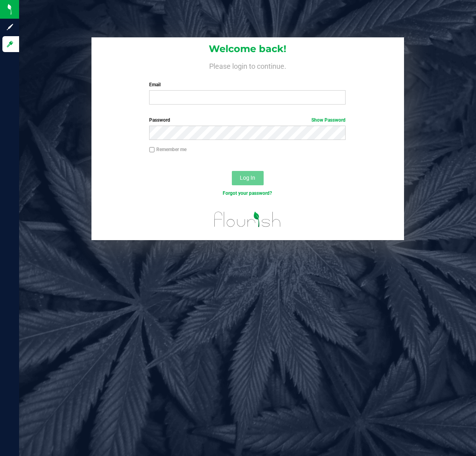 The height and width of the screenshot is (456, 476). I want to click on img: flourish_logo.svg, so click(247, 219).